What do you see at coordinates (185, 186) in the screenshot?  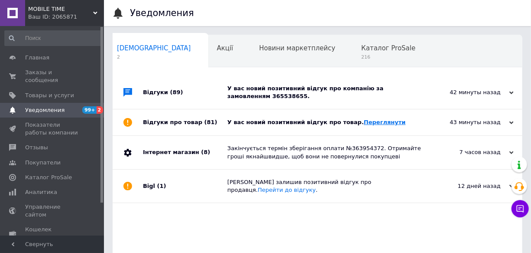 I see `div: Bigl` at bounding box center [185, 186].